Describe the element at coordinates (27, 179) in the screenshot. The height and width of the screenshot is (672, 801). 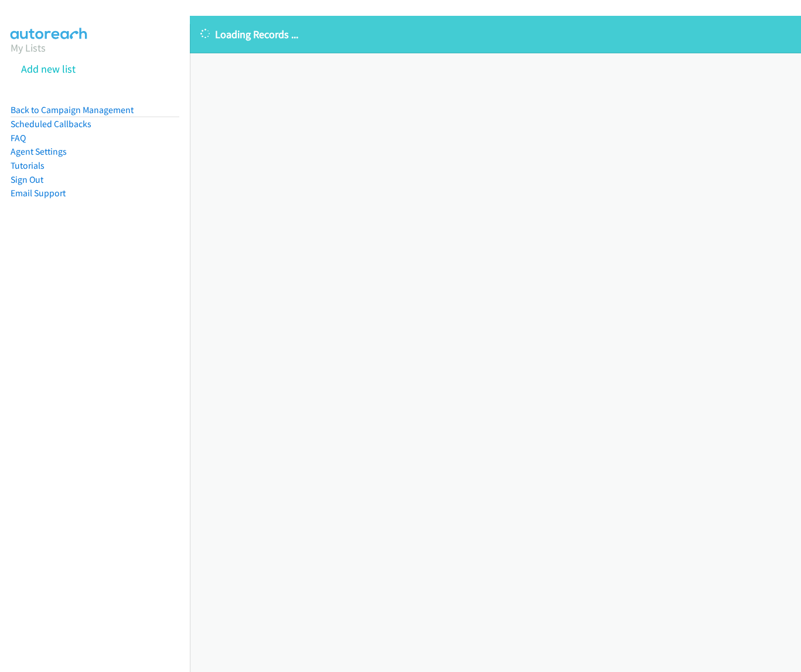
I see `a: Sign Out` at that location.